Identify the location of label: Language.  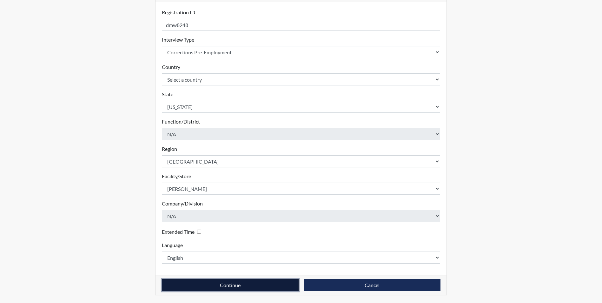
(172, 245).